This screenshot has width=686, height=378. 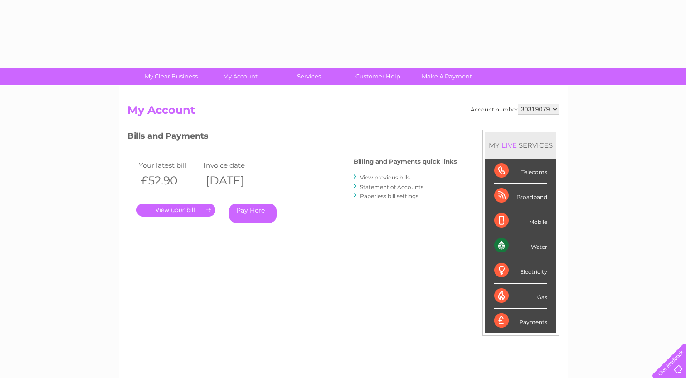 What do you see at coordinates (389, 196) in the screenshot?
I see `a: Paperless bill settings` at bounding box center [389, 196].